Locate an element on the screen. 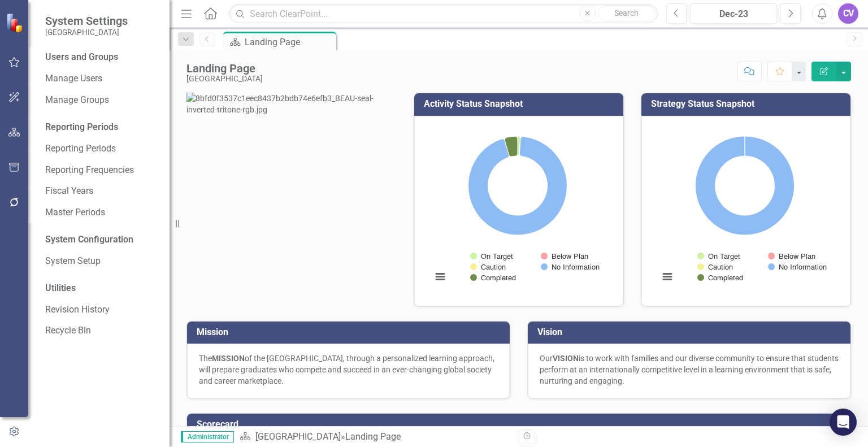  a: Manage Groups is located at coordinates (102, 100).